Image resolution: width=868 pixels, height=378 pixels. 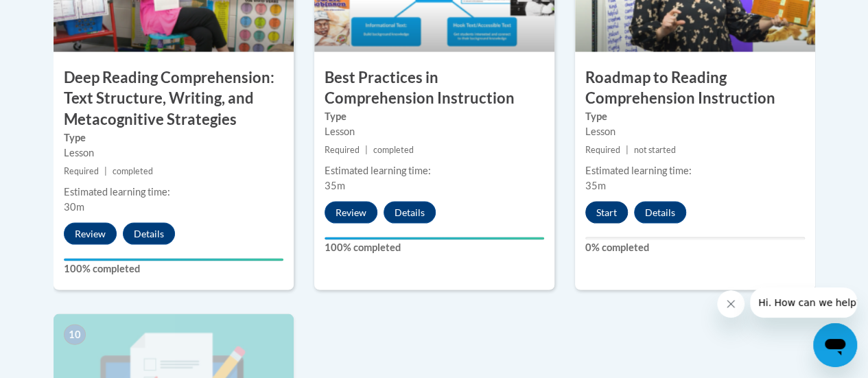 What do you see at coordinates (75, 335) in the screenshot?
I see `span: 10` at bounding box center [75, 335].